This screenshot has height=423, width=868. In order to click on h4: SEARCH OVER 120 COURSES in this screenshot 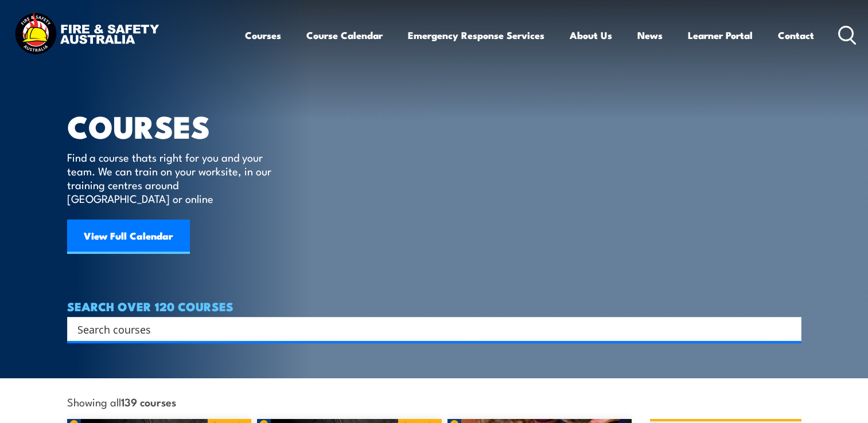, I will do `click(434, 306)`.